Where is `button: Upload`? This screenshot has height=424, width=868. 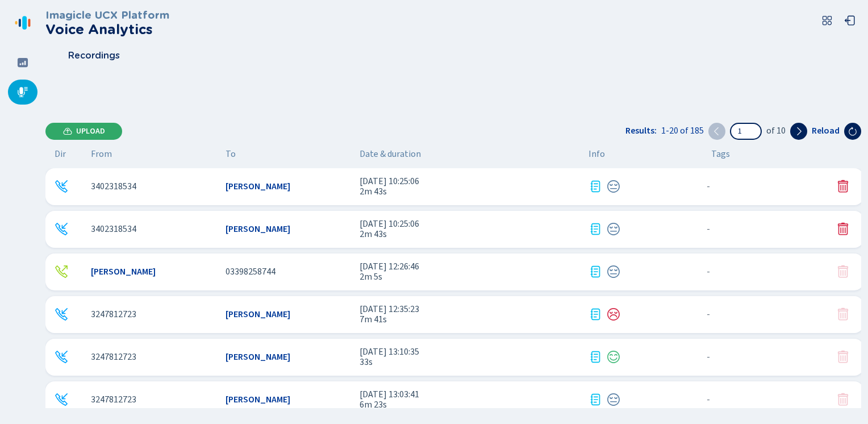 button: Upload is located at coordinates (83, 131).